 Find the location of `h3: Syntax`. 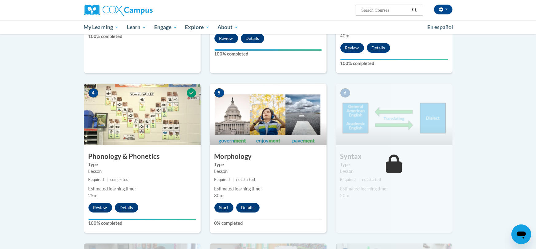

h3: Syntax is located at coordinates (394, 157).